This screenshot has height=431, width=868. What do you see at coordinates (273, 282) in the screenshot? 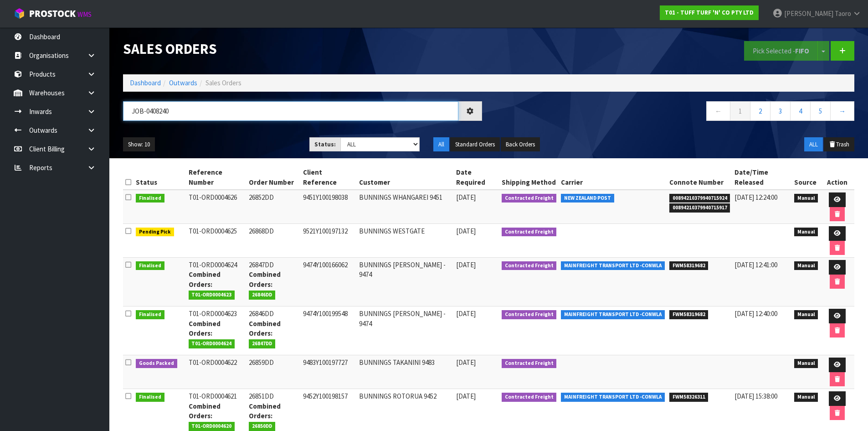
I see `td: 26847DD` at bounding box center [273, 282].